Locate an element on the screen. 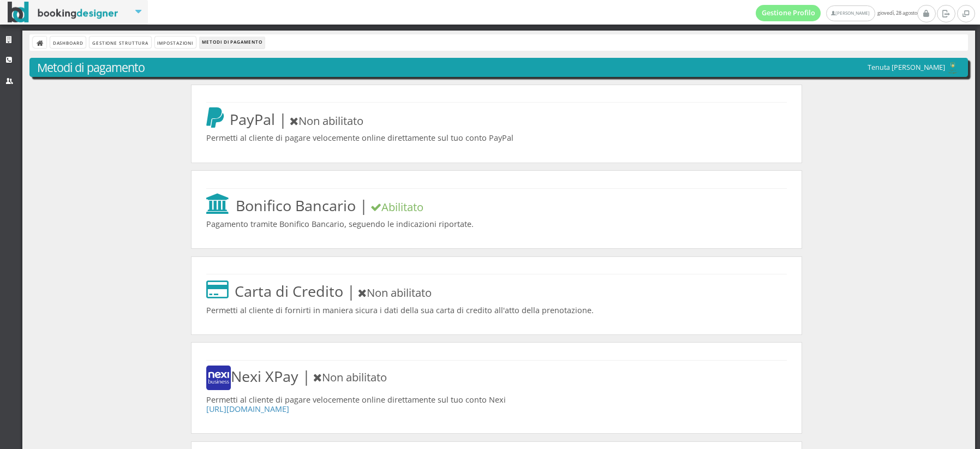 The width and height of the screenshot is (980, 449). span: Abilitato is located at coordinates (397, 207).